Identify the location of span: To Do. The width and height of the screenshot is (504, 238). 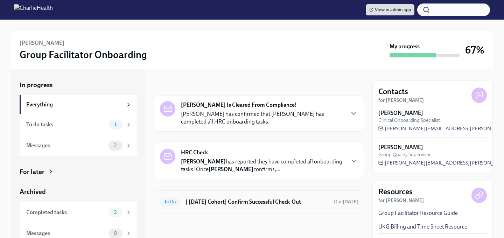
(170, 202).